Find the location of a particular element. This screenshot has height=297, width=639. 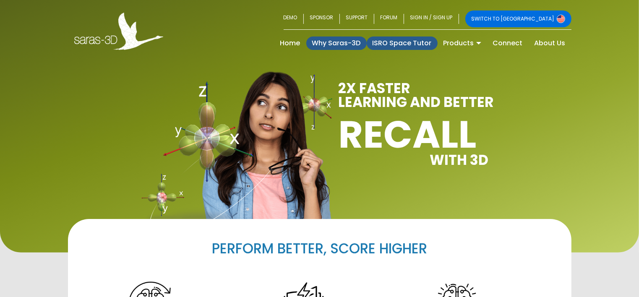

a: FORUM is located at coordinates (389, 19).